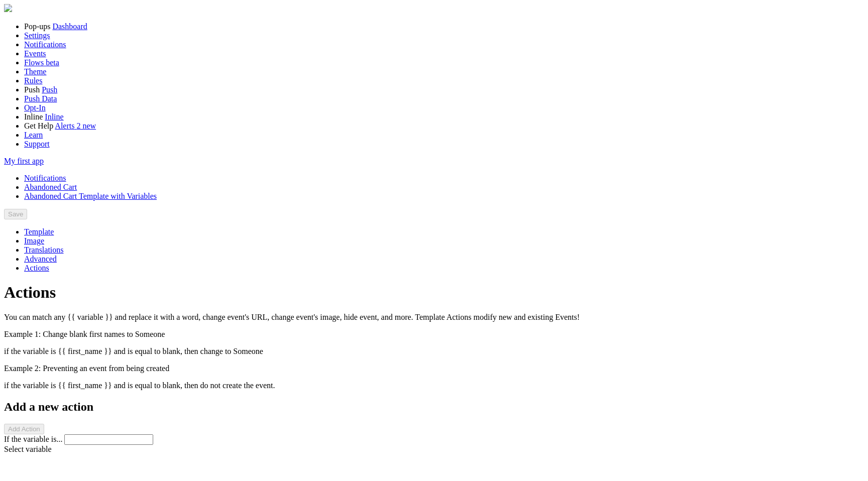 The width and height of the screenshot is (868, 481). I want to click on a: Actions, so click(37, 268).